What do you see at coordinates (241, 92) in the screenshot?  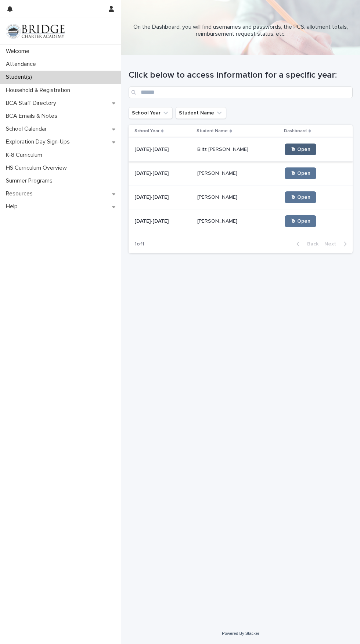 I see `div: Search` at bounding box center [241, 92].